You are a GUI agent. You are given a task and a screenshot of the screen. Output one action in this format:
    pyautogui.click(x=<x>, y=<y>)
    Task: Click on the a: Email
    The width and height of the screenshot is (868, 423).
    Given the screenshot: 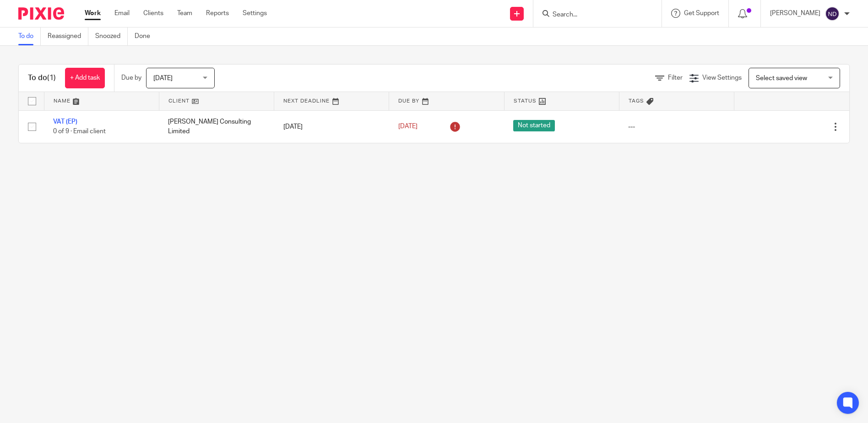 What is the action you would take?
    pyautogui.click(x=121, y=13)
    